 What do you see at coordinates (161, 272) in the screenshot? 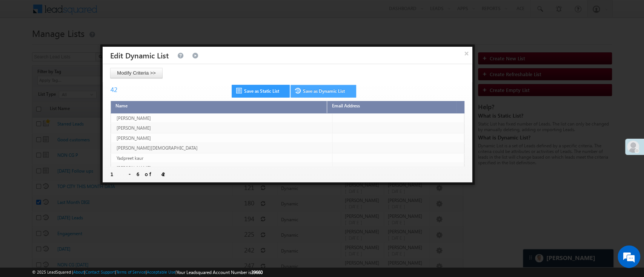
I see `a: Acceptable Use` at bounding box center [161, 272].